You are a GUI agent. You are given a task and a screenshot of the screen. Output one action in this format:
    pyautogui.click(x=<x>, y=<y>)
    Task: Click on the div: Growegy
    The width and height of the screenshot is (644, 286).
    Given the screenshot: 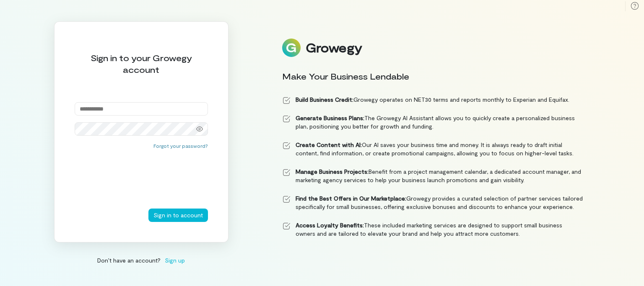 What is the action you would take?
    pyautogui.click(x=334, y=48)
    